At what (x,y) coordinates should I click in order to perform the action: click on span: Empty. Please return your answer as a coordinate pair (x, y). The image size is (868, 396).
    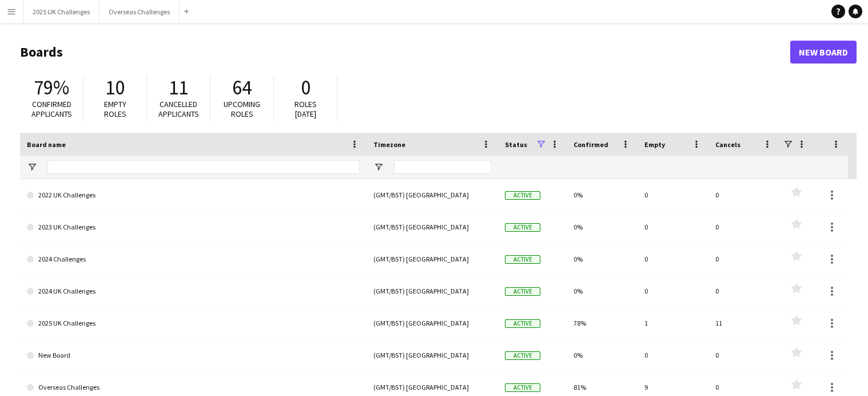
    Looking at the image, I should click on (655, 144).